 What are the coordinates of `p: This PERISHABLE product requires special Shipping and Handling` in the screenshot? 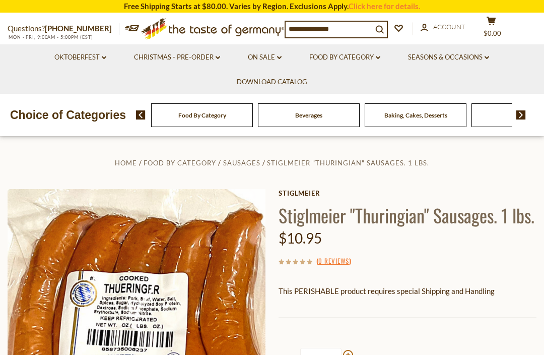 It's located at (408, 291).